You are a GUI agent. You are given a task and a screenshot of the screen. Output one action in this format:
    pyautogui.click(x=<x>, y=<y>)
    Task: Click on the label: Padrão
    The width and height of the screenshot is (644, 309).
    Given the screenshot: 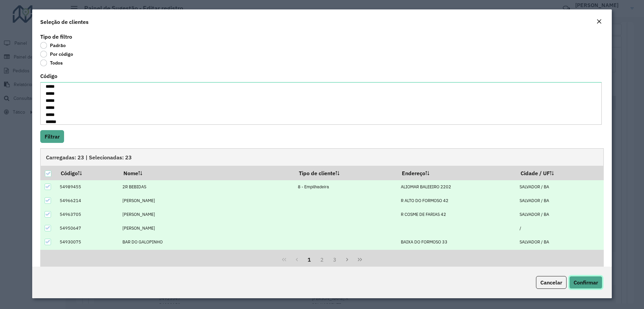 What is the action you would take?
    pyautogui.click(x=53, y=45)
    